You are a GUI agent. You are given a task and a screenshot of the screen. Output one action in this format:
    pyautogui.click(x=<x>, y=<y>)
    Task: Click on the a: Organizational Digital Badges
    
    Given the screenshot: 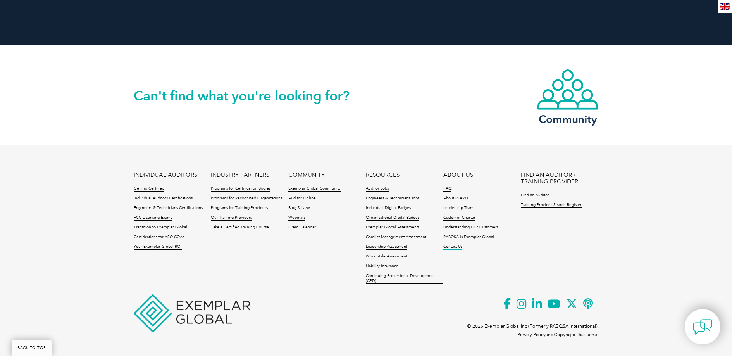 What is the action you would take?
    pyautogui.click(x=393, y=218)
    